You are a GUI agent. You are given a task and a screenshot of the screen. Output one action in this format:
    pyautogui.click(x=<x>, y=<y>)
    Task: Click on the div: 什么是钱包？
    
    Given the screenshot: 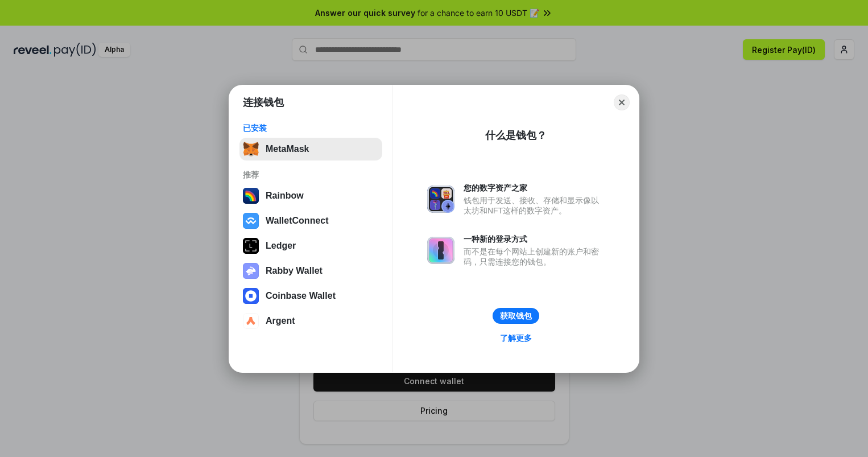 What is the action you would take?
    pyautogui.click(x=516, y=136)
    